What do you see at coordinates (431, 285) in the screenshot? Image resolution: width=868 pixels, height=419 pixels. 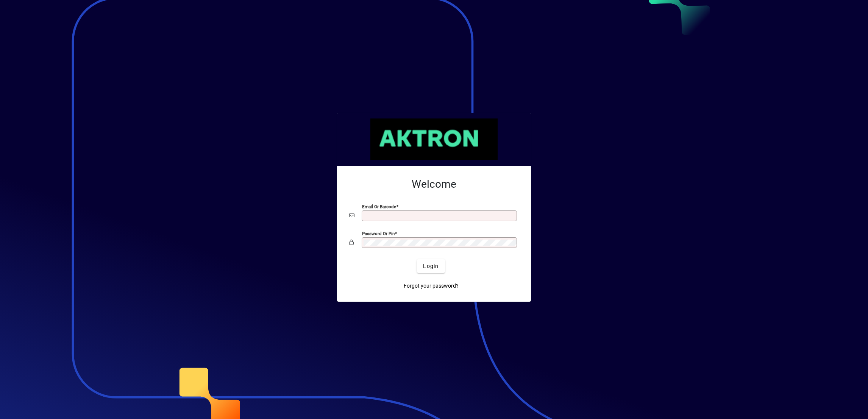 I see `a: Forgot your password?` at bounding box center [431, 285].